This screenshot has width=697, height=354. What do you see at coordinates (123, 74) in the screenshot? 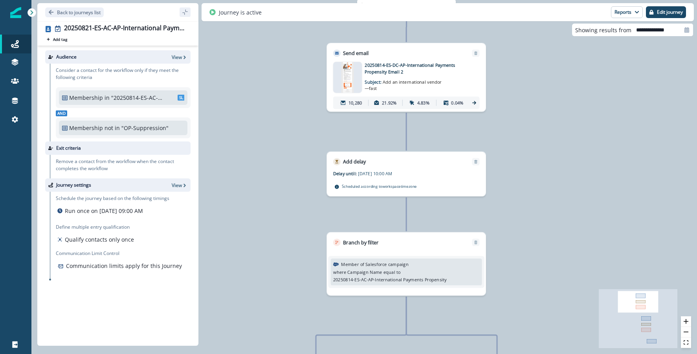
I see `p: Consider a contact for the workflow only if they meet the following criteria` at bounding box center [123, 74].